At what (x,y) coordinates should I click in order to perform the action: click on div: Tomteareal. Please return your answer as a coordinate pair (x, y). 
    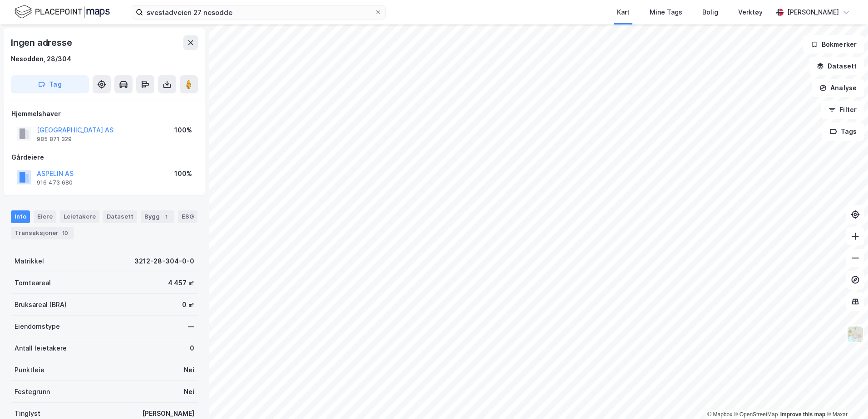
    Looking at the image, I should click on (33, 283).